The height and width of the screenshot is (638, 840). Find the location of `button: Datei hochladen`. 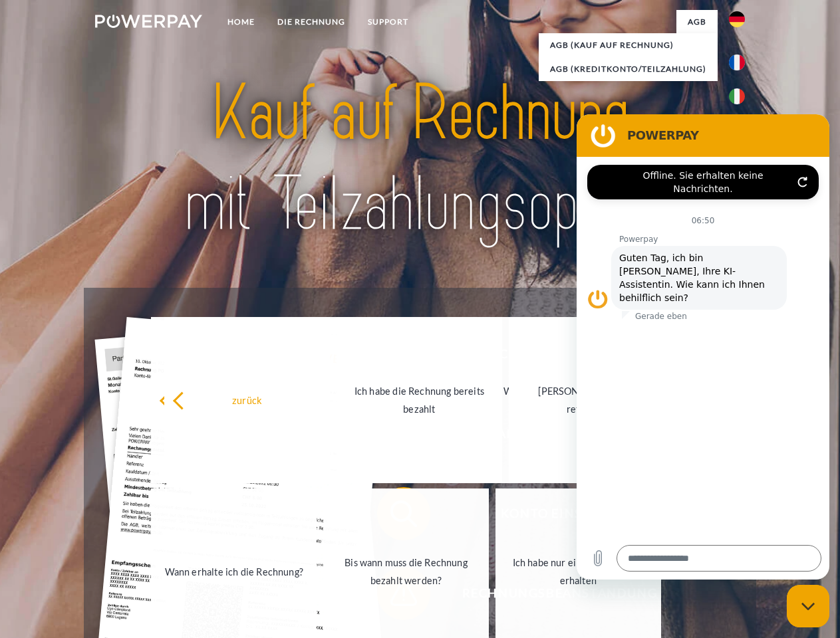

button: Datei hochladen is located at coordinates (22, 444).